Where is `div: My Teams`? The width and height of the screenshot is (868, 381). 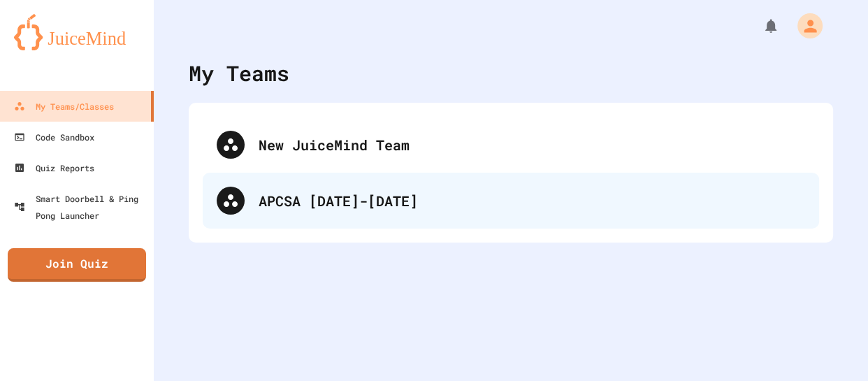 div: My Teams is located at coordinates (239, 73).